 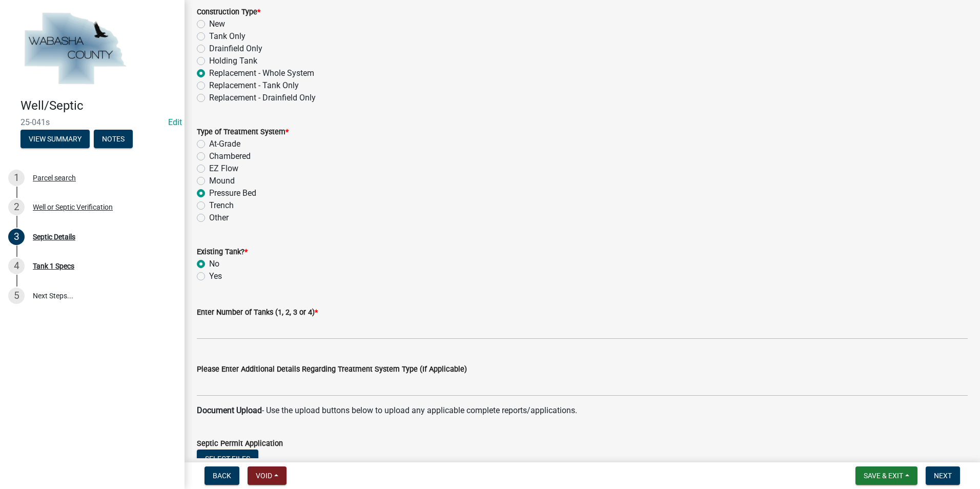 I want to click on label: Replacement - Drainfield Only, so click(x=263, y=98).